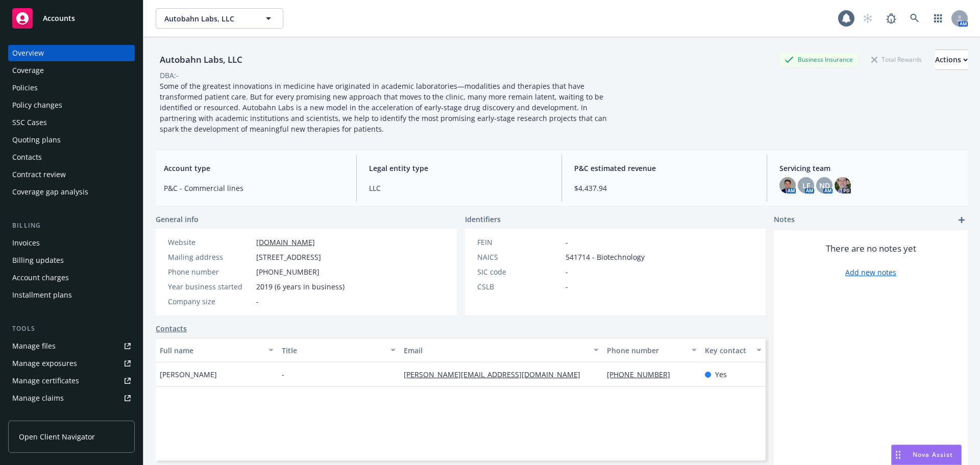 This screenshot has width=980, height=465. I want to click on div: Email, so click(496, 350).